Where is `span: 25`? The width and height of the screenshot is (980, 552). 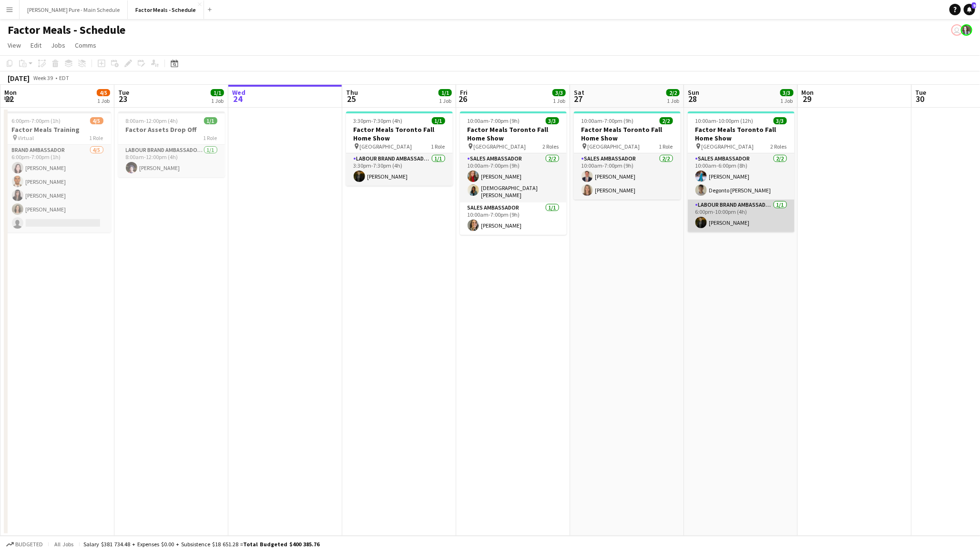 span: 25 is located at coordinates (351, 98).